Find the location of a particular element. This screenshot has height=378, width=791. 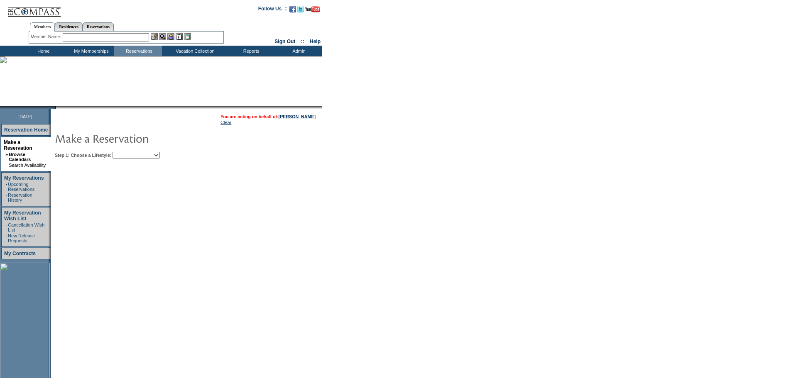

a: Reservations is located at coordinates (98, 27).